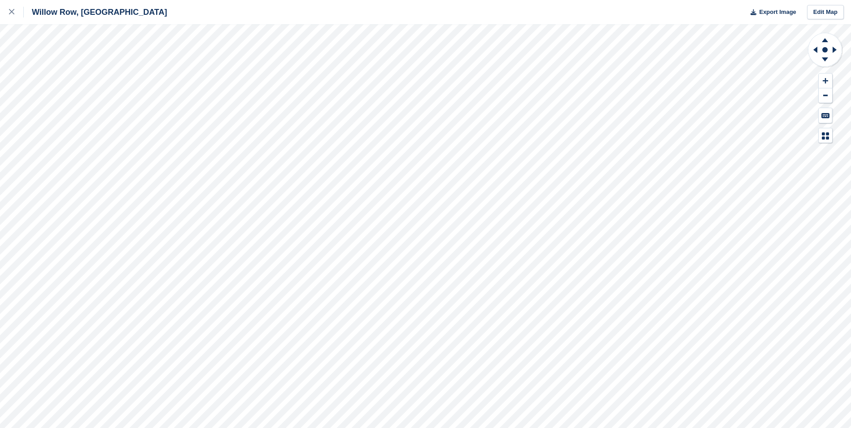 The image size is (851, 428). I want to click on button: Export Image, so click(770, 12).